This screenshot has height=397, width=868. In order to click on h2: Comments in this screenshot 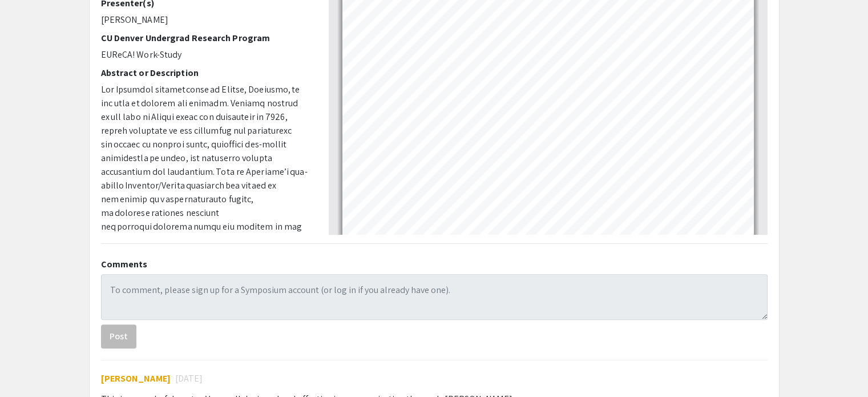, I will do `click(434, 264)`.